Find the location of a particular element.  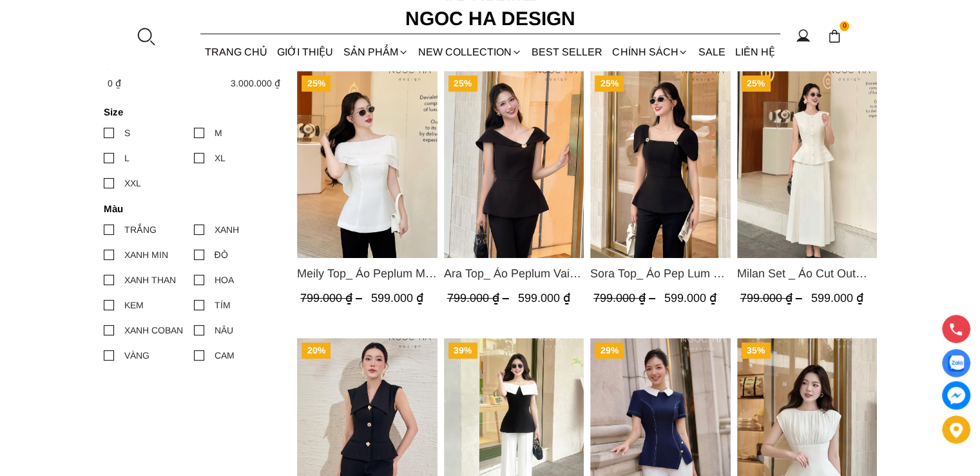

span: Milan Set _ Áo Cut Out Tùng Không Tay Kết Hợp Chân Váy Xếp Ly A1080+CV139 is located at coordinates (806, 273).